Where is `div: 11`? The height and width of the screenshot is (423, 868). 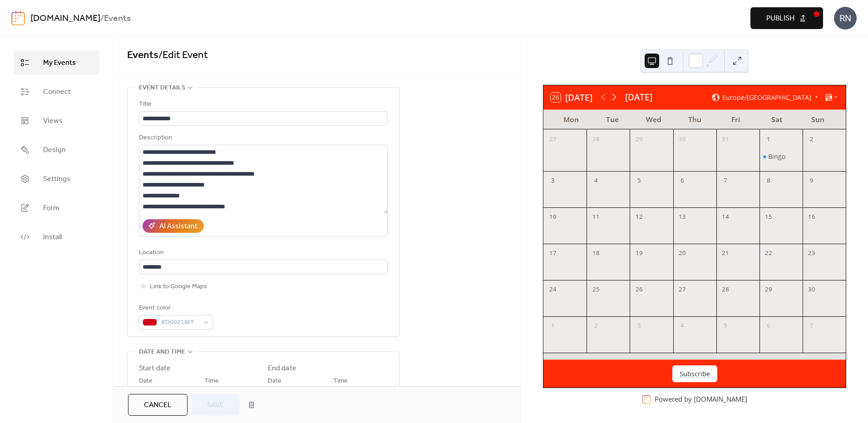
div: 11 is located at coordinates (596, 217).